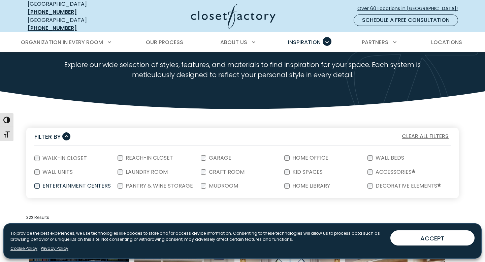 The height and width of the screenshot is (262, 485). Describe the element at coordinates (233, 16) in the screenshot. I see `img: Closet Factory Logo` at that location.